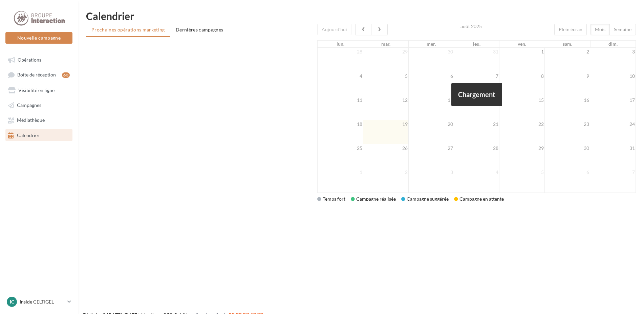  Describe the element at coordinates (39, 135) in the screenshot. I see `a: Calendrier` at that location.